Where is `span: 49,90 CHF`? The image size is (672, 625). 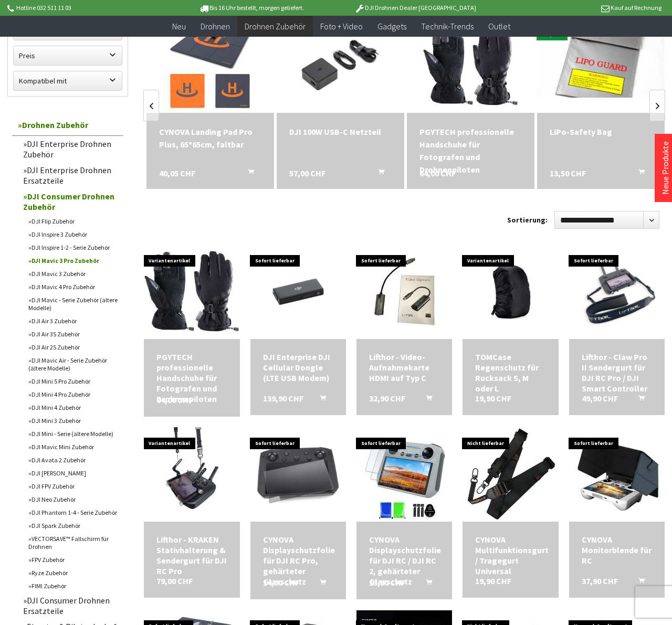 span: 49,90 CHF is located at coordinates (599, 398).